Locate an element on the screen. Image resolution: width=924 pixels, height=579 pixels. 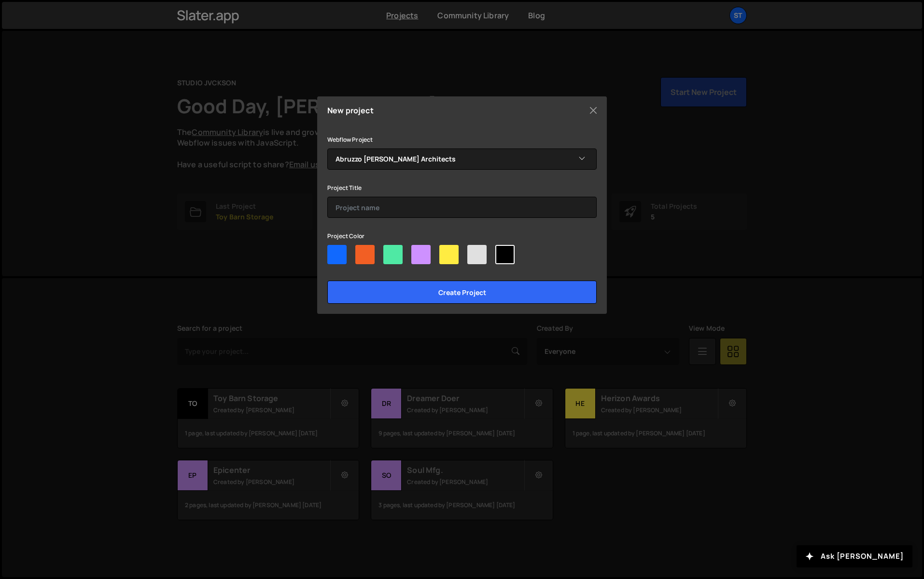
label: Webflow Project is located at coordinates (350, 140).